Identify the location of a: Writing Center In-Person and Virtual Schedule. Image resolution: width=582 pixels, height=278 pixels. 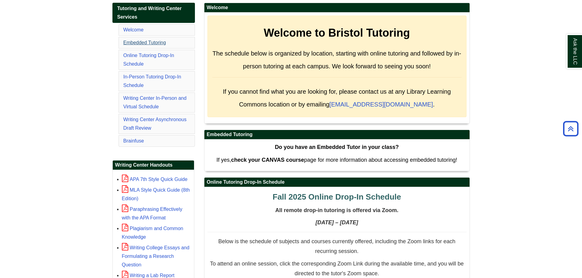
(155, 102).